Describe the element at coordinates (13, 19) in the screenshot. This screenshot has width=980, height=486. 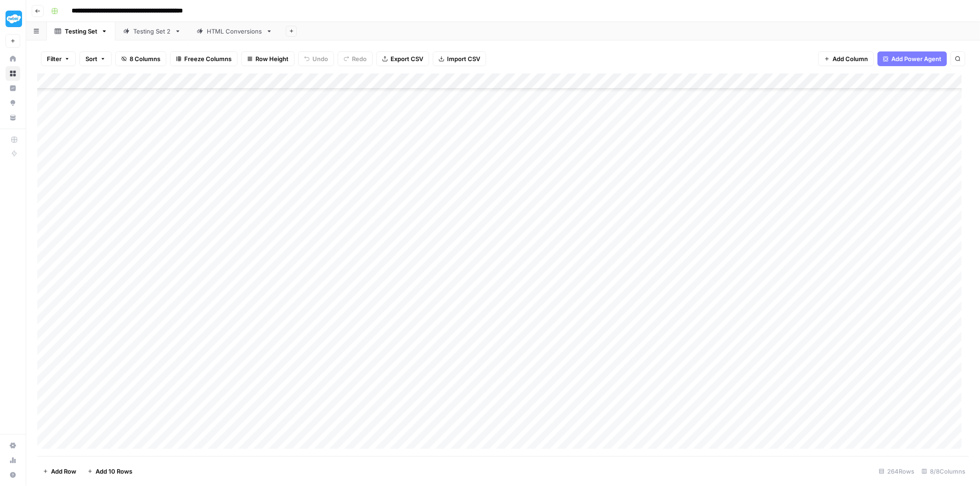
I see `button: Workspace: Twinkl` at that location.